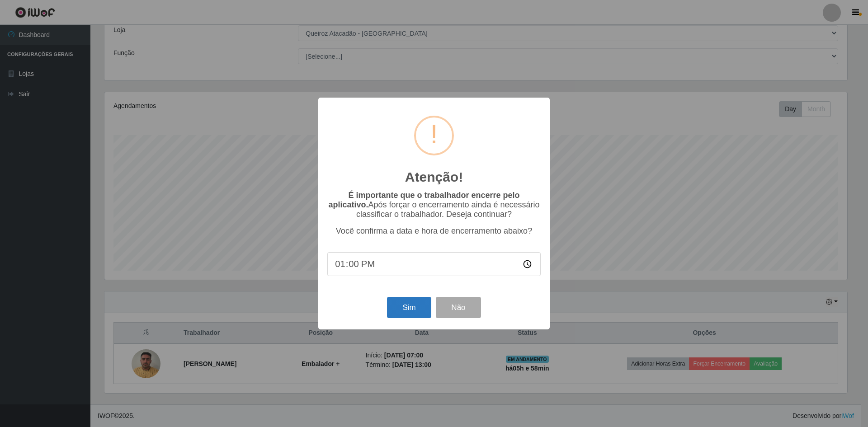  Describe the element at coordinates (424, 200) in the screenshot. I see `b: É importante que o trabalhador encerre pelo aplicativo.` at that location.